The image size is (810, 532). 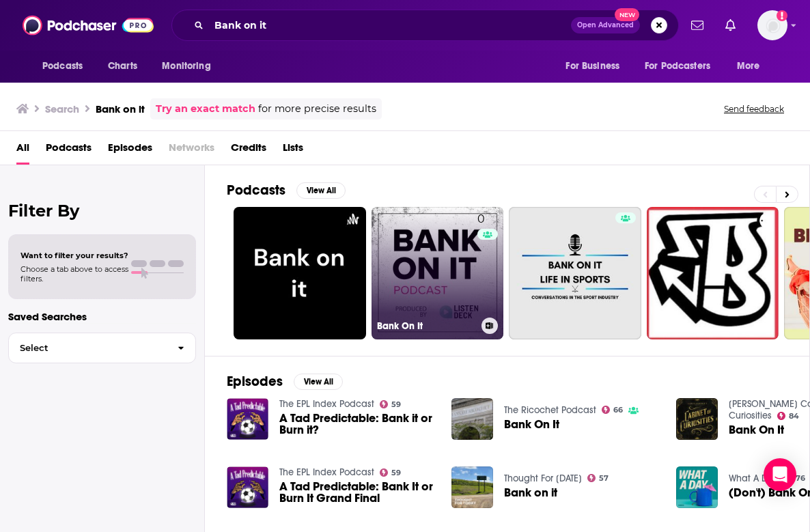 What do you see at coordinates (772, 25) in the screenshot?
I see `button: Show profile menu` at bounding box center [772, 25].